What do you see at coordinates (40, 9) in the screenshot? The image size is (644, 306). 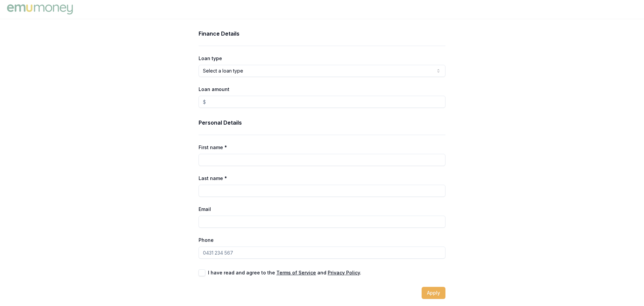 I see `img: Emu Money` at bounding box center [40, 9].